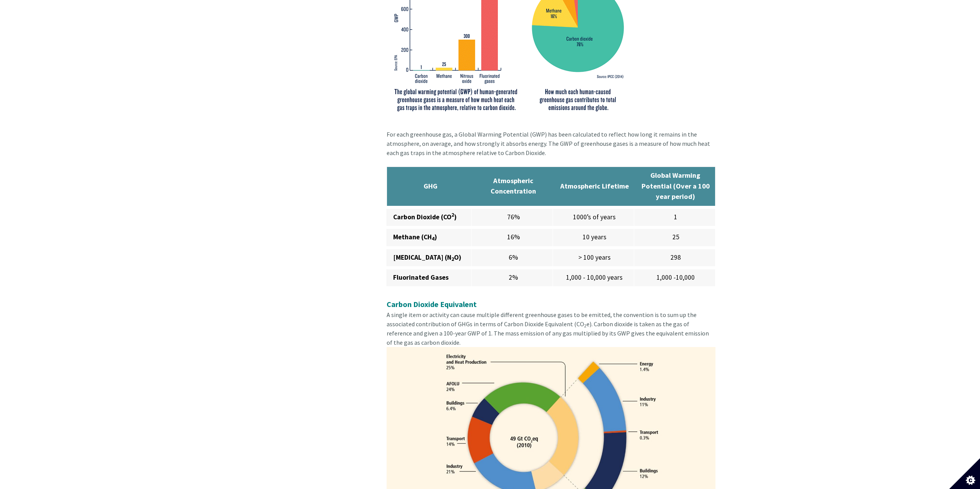 The width and height of the screenshot is (980, 489). I want to click on td: 76%, so click(512, 217).